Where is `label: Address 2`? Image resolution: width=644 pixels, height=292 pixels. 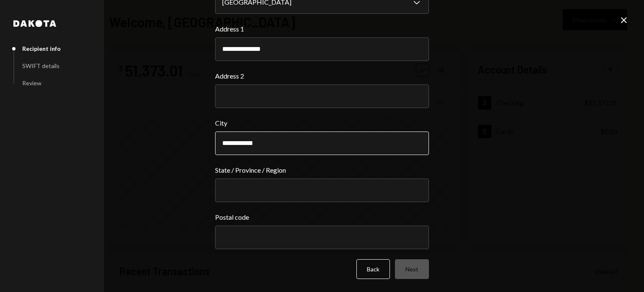
label: Address 2 is located at coordinates (322, 76).